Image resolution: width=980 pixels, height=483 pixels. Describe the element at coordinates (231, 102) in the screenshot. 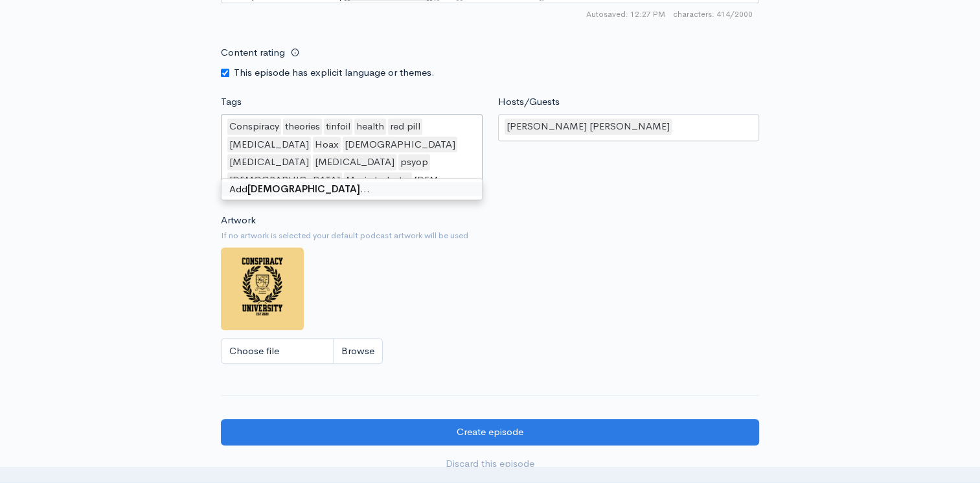

I see `label: Tags` at that location.